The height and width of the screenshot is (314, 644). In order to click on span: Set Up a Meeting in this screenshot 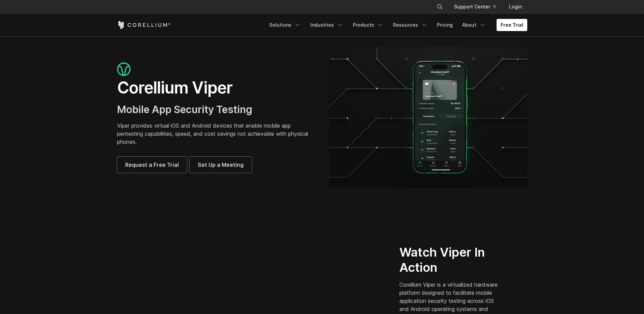, I will do `click(221, 165)`.